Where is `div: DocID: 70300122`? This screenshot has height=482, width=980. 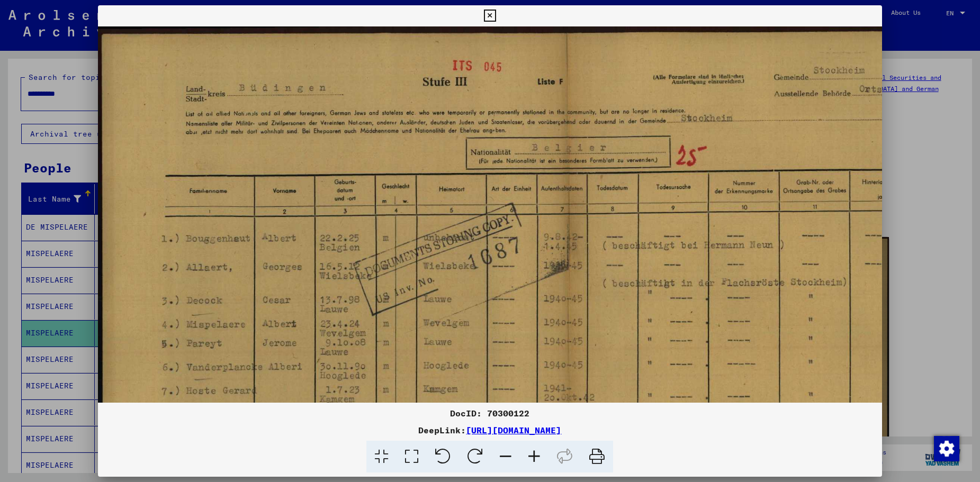 div: DocID: 70300122 is located at coordinates (489, 413).